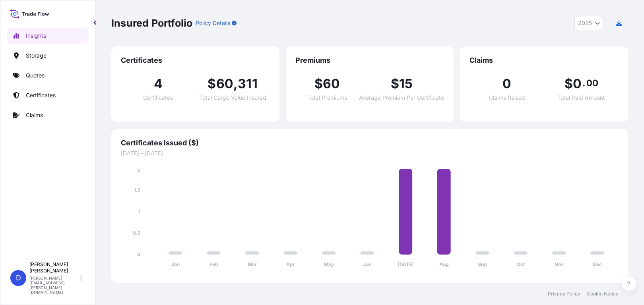 The height and width of the screenshot is (305, 644). I want to click on a: Privacy Policy, so click(564, 294).